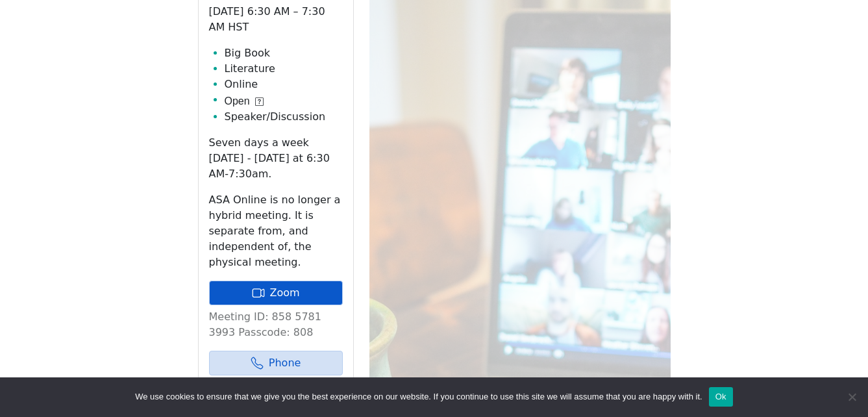 The height and width of the screenshot is (417, 868). I want to click on button: Ok, so click(721, 397).